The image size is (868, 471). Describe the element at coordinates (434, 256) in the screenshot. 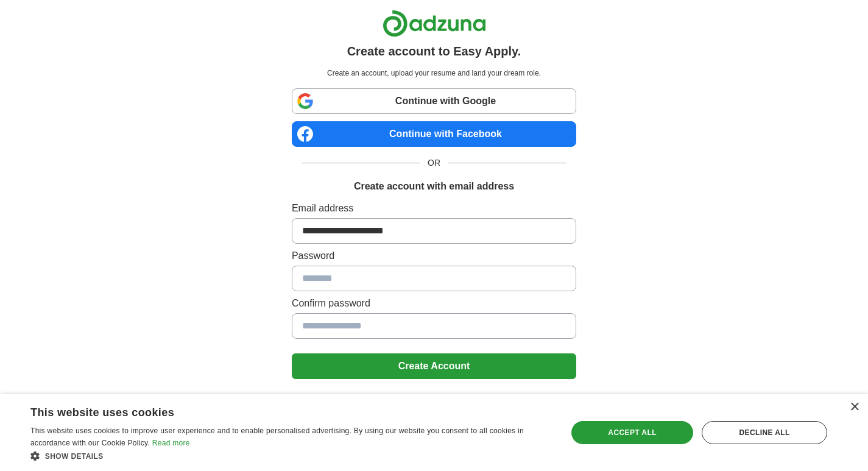

I see `label: Password` at that location.